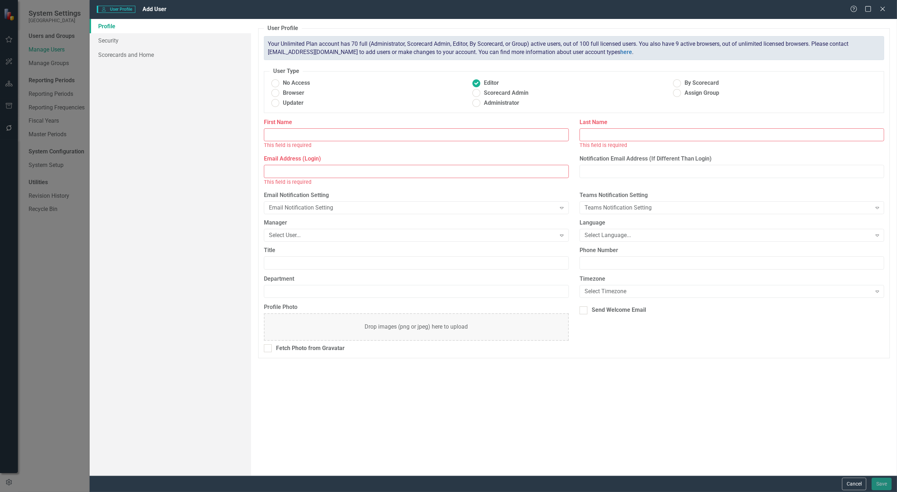  What do you see at coordinates (502, 103) in the screenshot?
I see `span: Administrator` at bounding box center [502, 103].